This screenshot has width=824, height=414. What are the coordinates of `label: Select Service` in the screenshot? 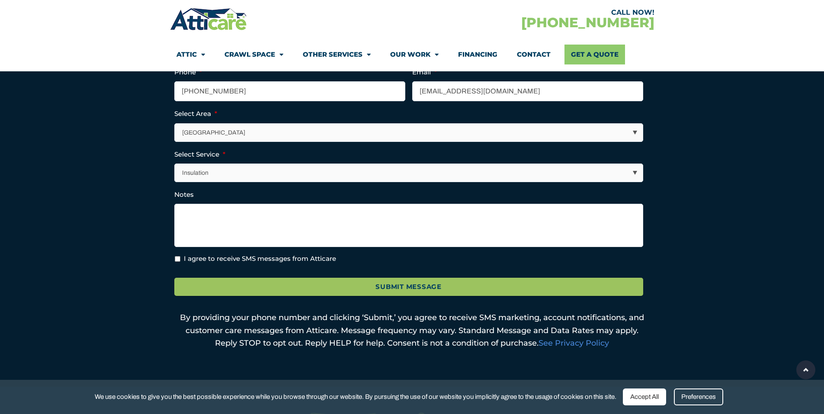 It's located at (200, 154).